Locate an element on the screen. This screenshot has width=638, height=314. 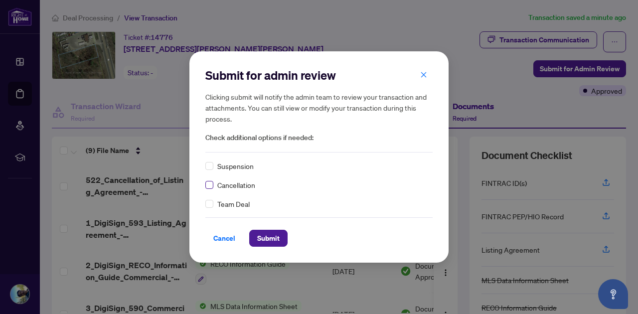
button: Open asap is located at coordinates (613, 294).